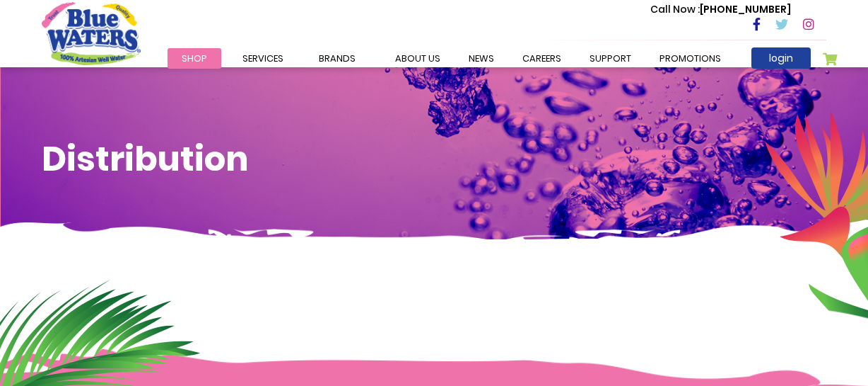  I want to click on a: Promotions, so click(690, 58).